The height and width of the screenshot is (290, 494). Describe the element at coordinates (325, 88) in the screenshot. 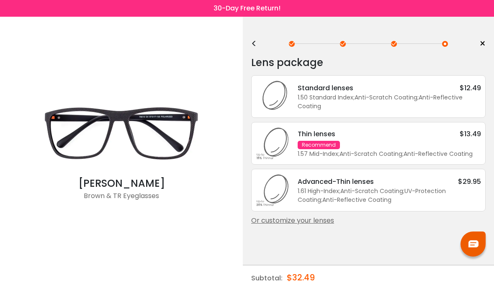

I see `div: Standard lenses` at that location.